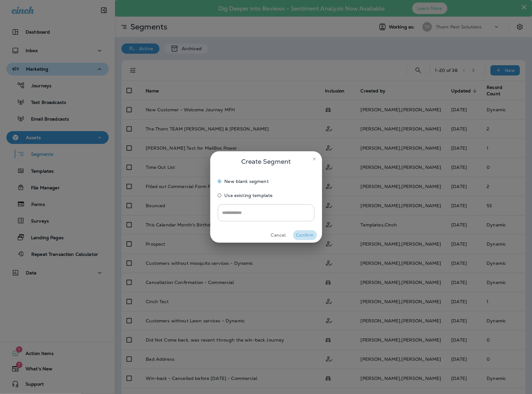  I want to click on button: Cancel, so click(278, 235).